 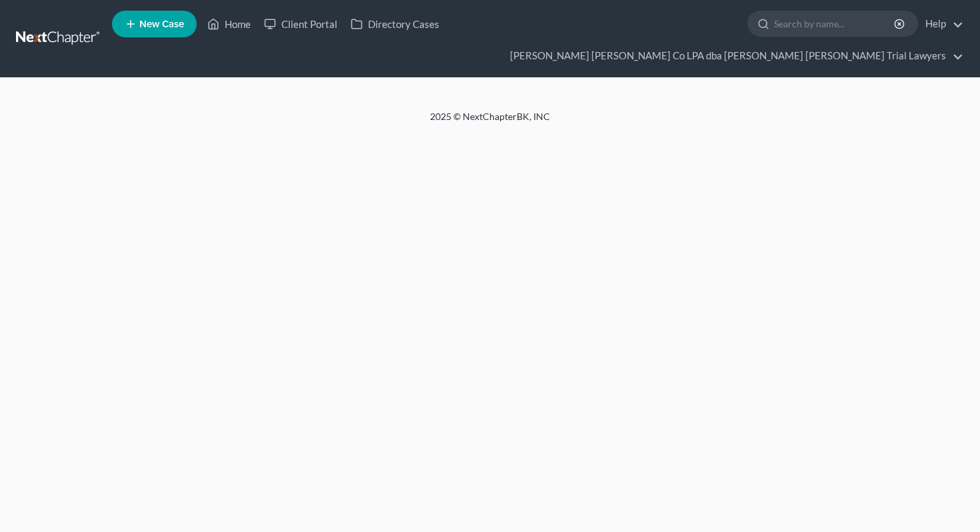 I want to click on span: New Case, so click(x=161, y=24).